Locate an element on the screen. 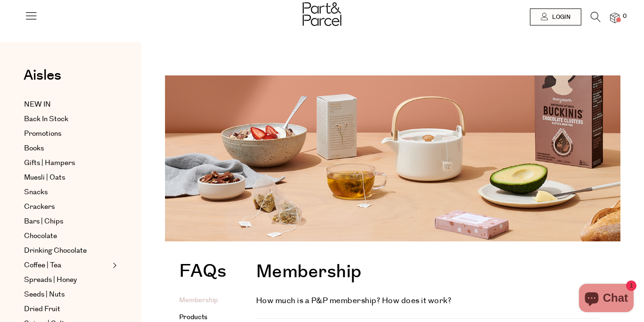  a: Snacks is located at coordinates (67, 192).